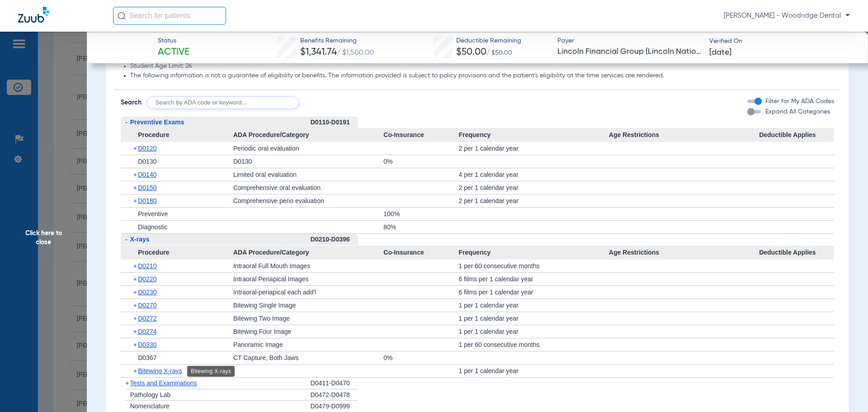 This screenshot has height=412, width=868. What do you see at coordinates (308, 331) in the screenshot?
I see `div: Bitewing Four Image` at bounding box center [308, 331].